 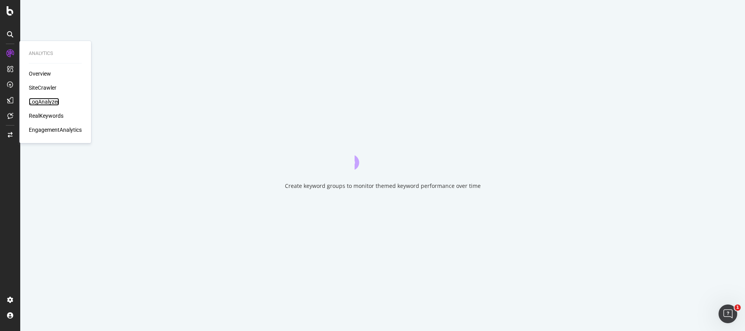 What do you see at coordinates (738, 307) in the screenshot?
I see `span: 1` at bounding box center [738, 307].